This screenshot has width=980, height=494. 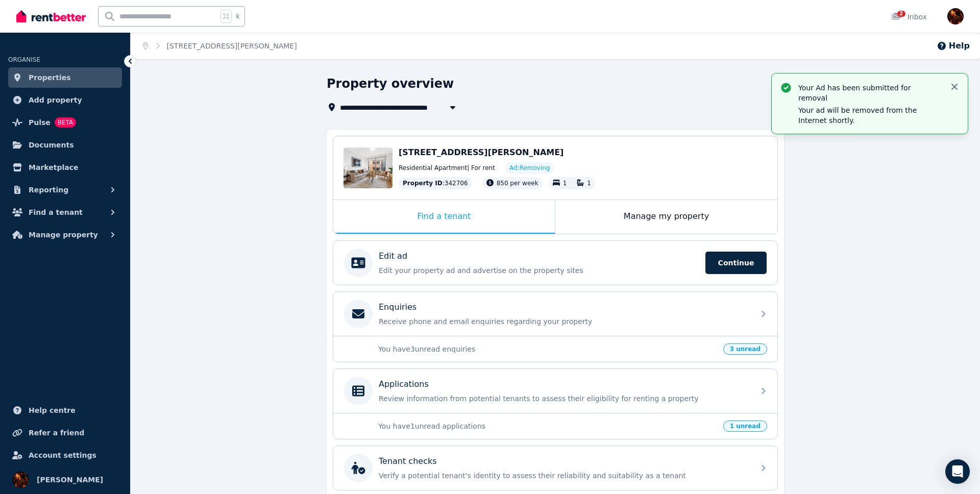 What do you see at coordinates (745, 426) in the screenshot?
I see `span: 1 unread` at bounding box center [745, 426].